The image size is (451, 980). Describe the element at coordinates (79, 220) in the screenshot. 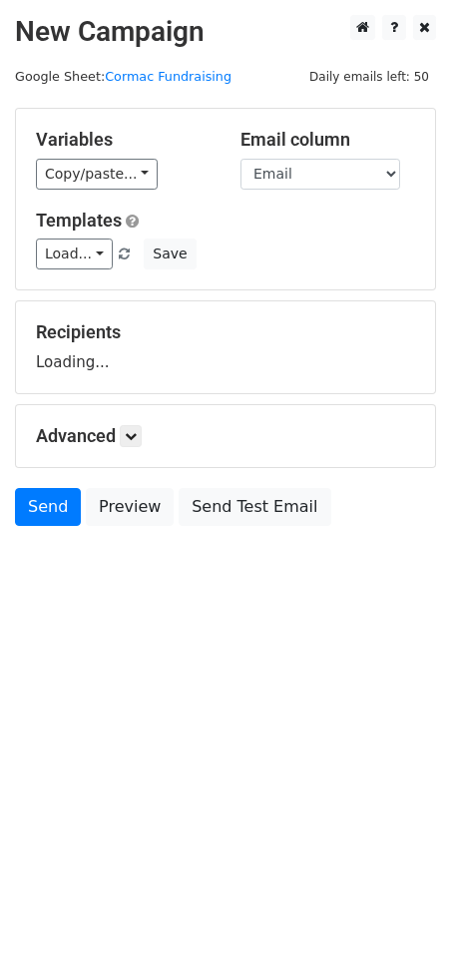

I see `a: Templates` at that location.